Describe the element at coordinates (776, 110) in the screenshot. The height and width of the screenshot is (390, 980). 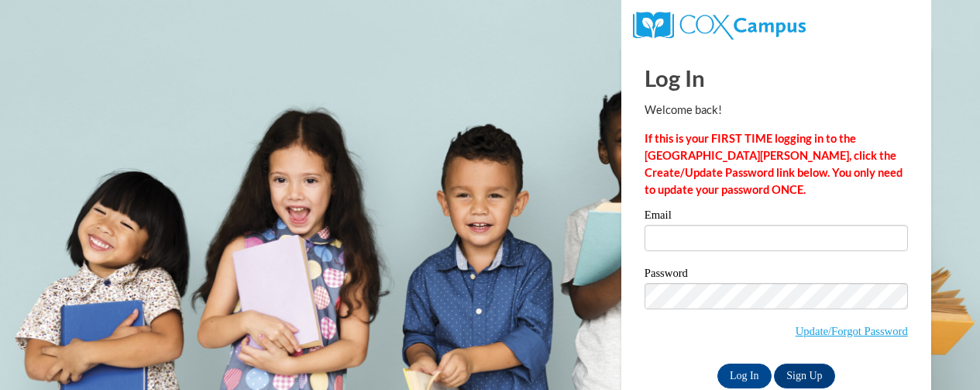
I see `p: Welcome back!` at that location.